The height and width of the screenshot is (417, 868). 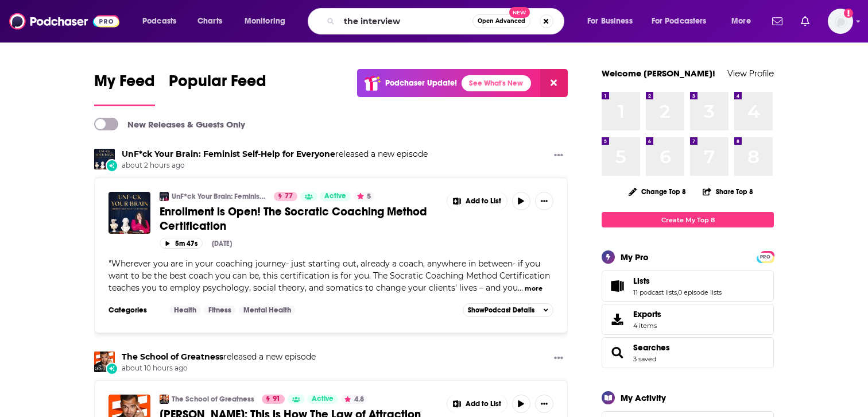 I want to click on div: Search podcasts, credits, & more..., so click(x=447, y=21).